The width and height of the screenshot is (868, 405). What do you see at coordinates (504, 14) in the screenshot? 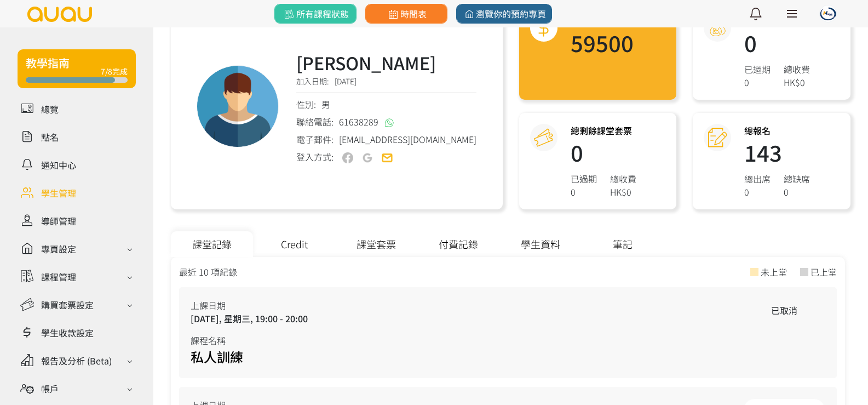
I see `span: 瀏覽你的預約專頁` at bounding box center [504, 14].